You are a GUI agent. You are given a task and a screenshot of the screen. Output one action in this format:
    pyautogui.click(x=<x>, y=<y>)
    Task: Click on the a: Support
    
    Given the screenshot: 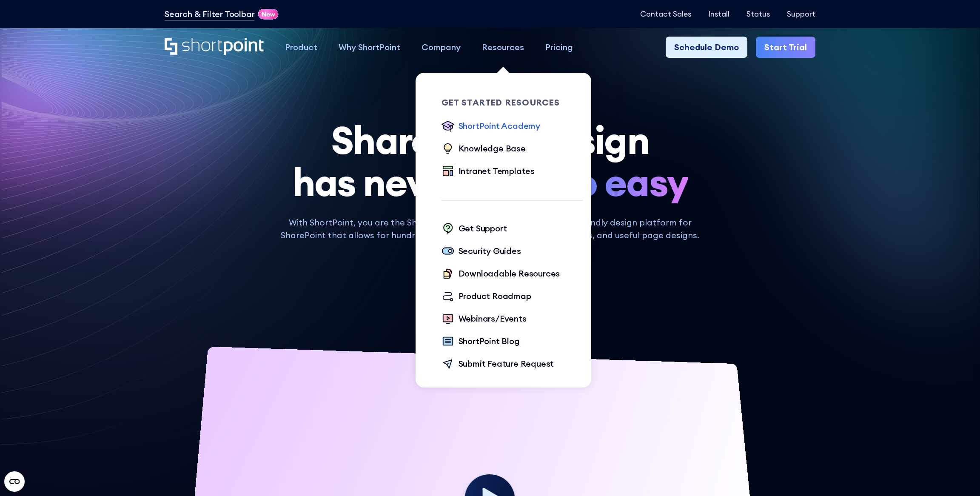 What is the action you would take?
    pyautogui.click(x=801, y=14)
    